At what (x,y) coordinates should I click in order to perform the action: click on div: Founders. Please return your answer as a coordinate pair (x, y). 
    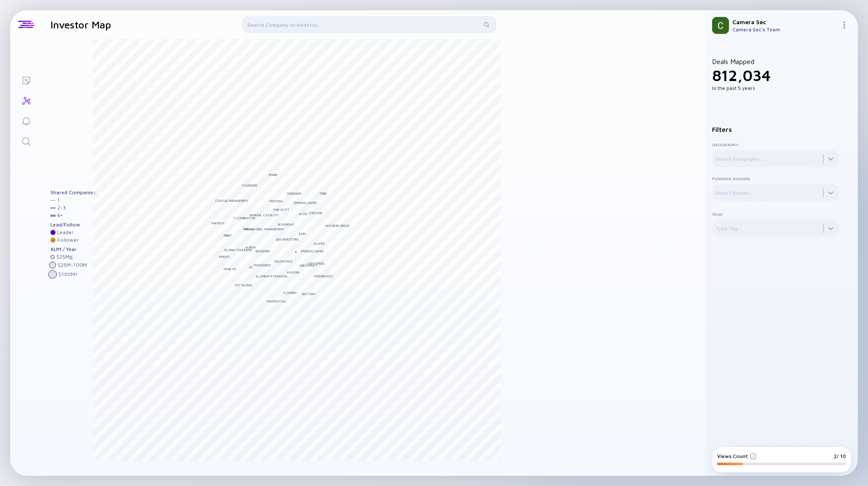
    Looking at the image, I should click on (250, 185).